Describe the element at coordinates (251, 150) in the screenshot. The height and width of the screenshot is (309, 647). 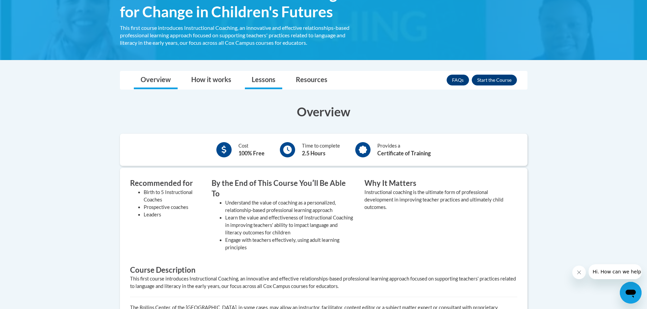
I see `div: Cost` at that location.